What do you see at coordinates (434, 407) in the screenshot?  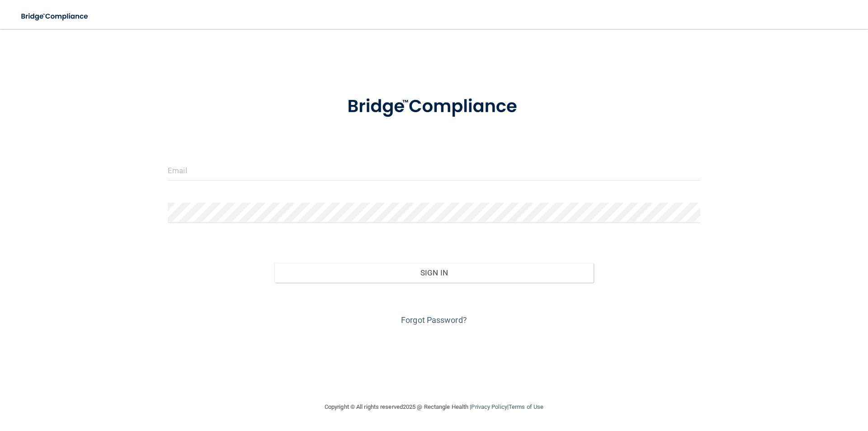 I see `div: Copyright © All rights reserved 2025 @ Rectangle Health | |` at bounding box center [434, 407].